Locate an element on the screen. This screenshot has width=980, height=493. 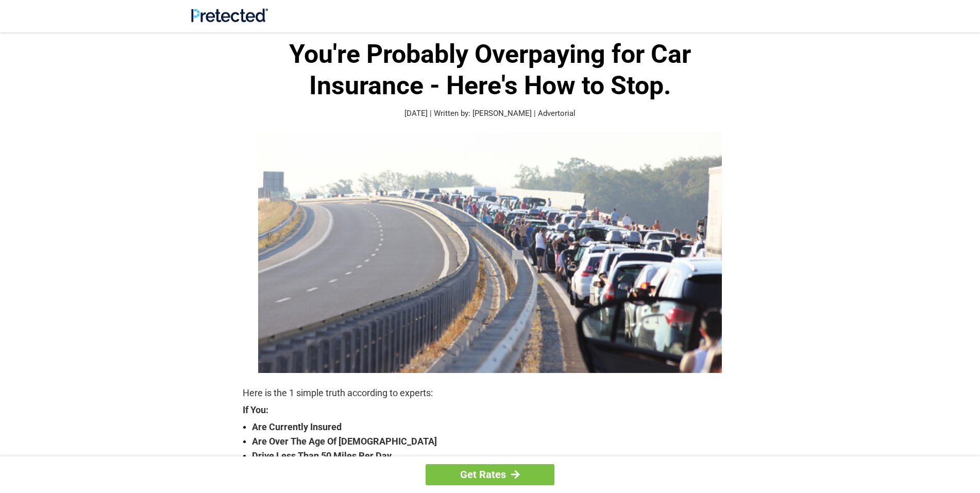
strong: Drive Less Than 50 Miles Per Day is located at coordinates (495, 456).